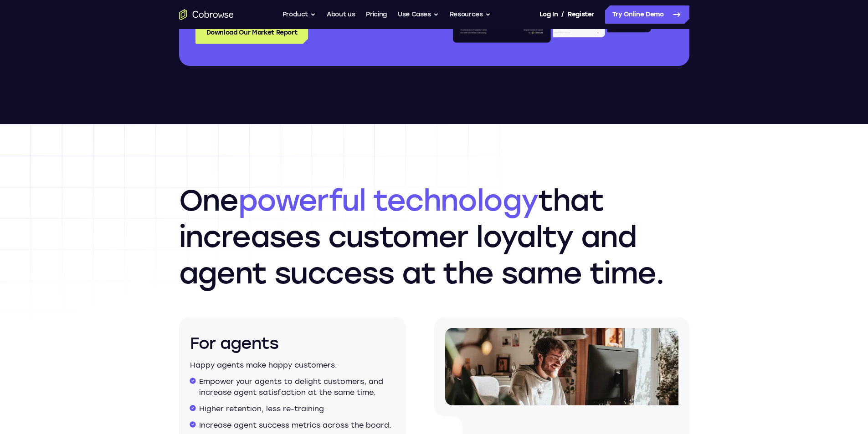 This screenshot has height=434, width=868. What do you see at coordinates (581, 15) in the screenshot?
I see `a: Register` at bounding box center [581, 15].